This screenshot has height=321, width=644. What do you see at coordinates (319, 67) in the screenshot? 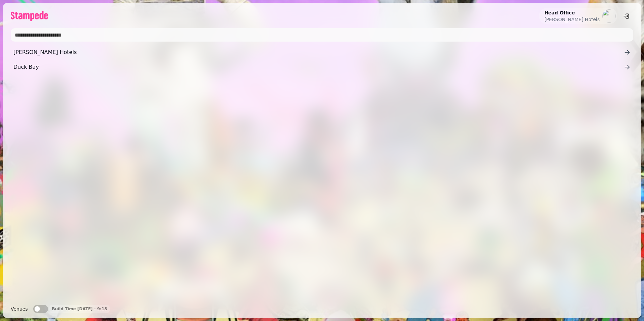
I see `span: Duck Bay` at bounding box center [319, 67].